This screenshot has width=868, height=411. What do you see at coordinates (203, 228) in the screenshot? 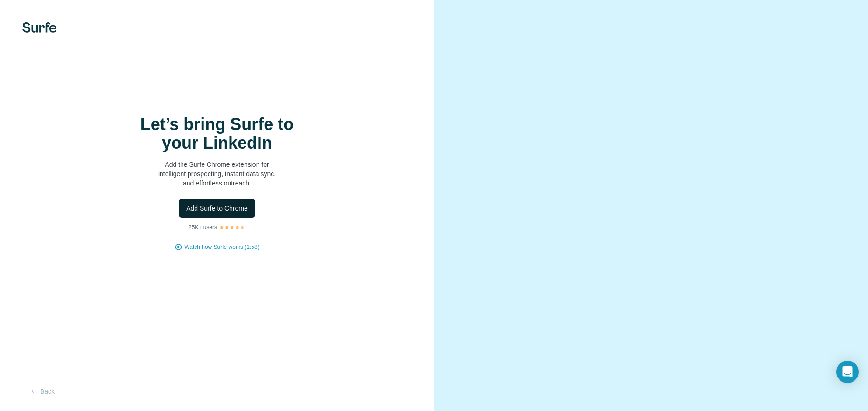
I see `p: 25K+ users` at bounding box center [203, 228].